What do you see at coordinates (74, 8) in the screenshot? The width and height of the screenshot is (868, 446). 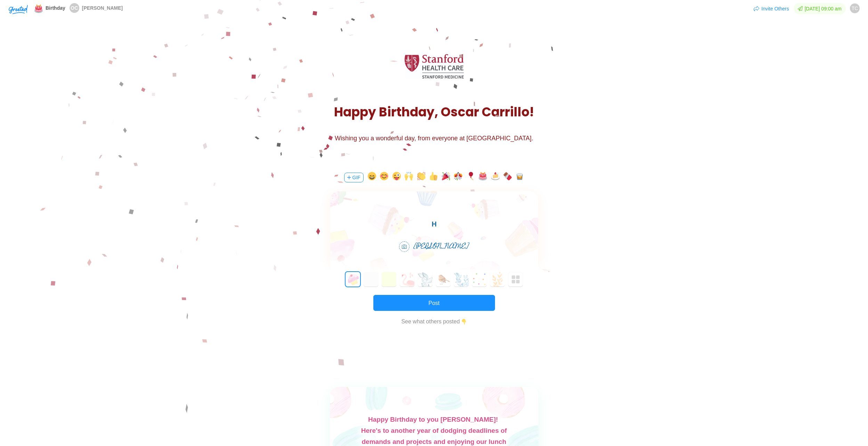 I see `span: OC` at bounding box center [74, 8].